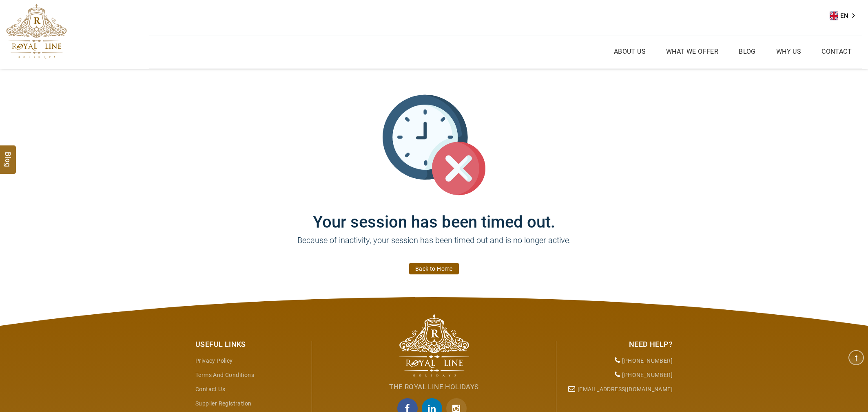 This screenshot has height=412, width=868. What do you see at coordinates (8, 155) in the screenshot?
I see `span: Blog` at bounding box center [8, 155].